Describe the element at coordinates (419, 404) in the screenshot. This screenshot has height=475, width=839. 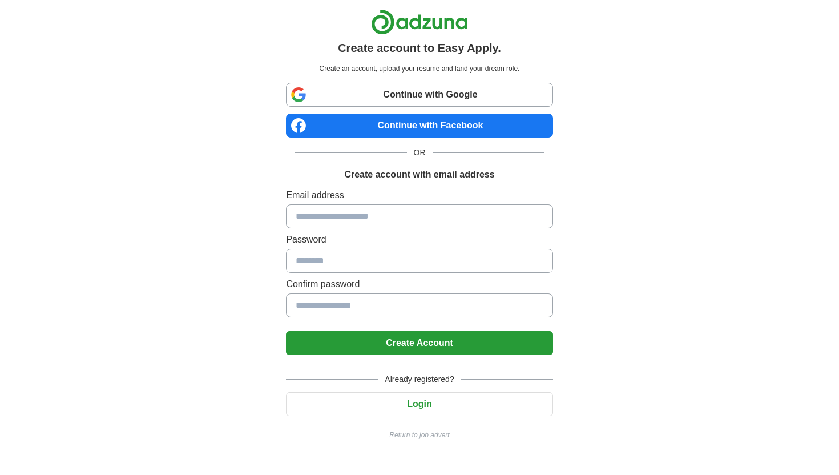
I see `a: Login` at that location.